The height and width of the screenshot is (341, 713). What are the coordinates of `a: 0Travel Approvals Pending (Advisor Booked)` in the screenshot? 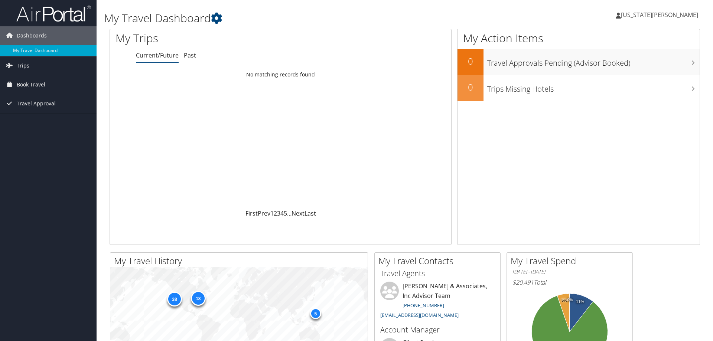 It's located at (579, 62).